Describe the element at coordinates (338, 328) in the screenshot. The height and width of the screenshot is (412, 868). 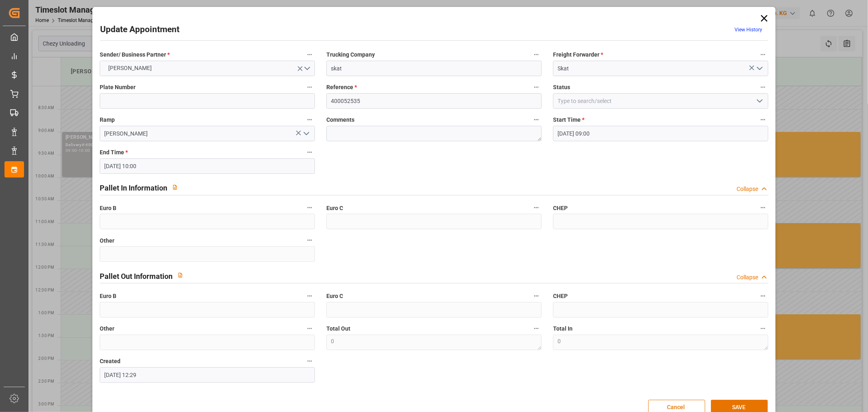
I see `span: Total Out` at that location.